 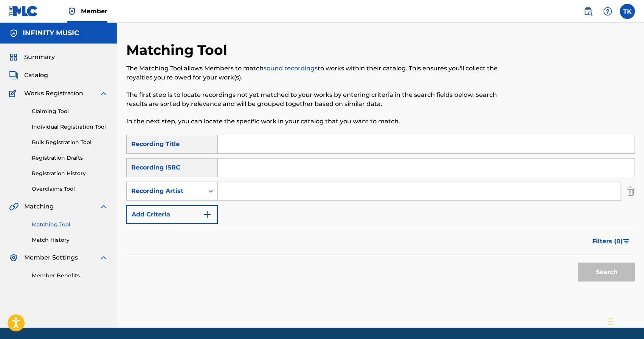 I want to click on div: Recording Artist, so click(x=165, y=191).